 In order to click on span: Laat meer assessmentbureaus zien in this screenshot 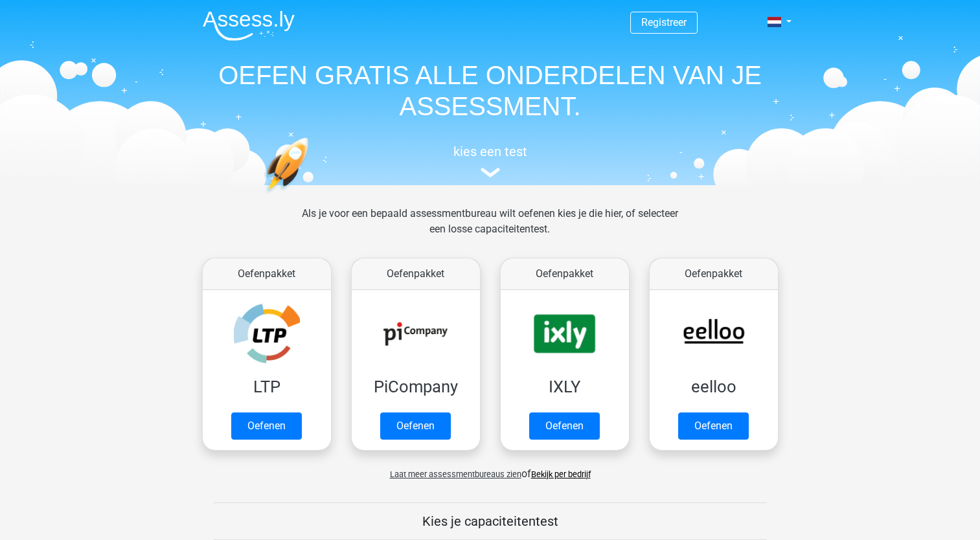, I will do `click(455, 474)`.